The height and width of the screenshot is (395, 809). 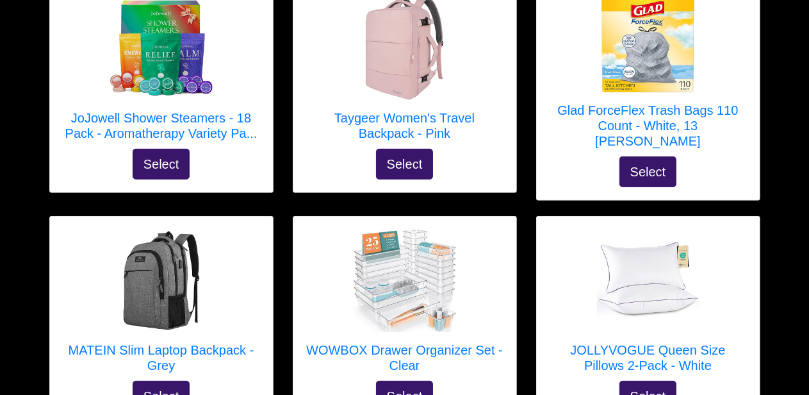 I want to click on h5: Taygeer Women's Travel Backpack - Pink, so click(x=405, y=126).